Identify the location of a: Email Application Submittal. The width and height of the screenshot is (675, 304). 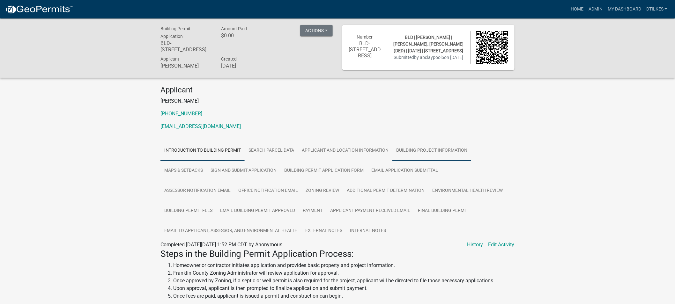
(404, 171).